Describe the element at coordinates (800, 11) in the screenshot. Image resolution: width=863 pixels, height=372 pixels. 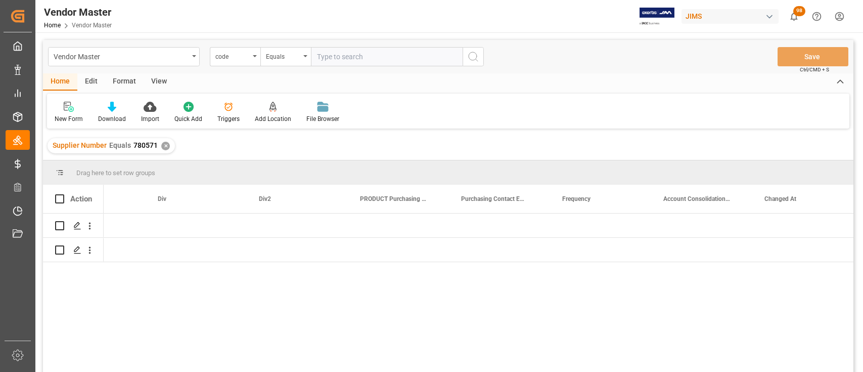
I see `span: 98` at that location.